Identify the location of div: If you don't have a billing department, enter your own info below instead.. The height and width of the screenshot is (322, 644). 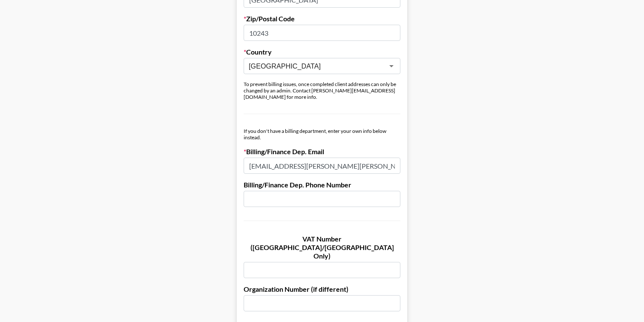
(322, 134).